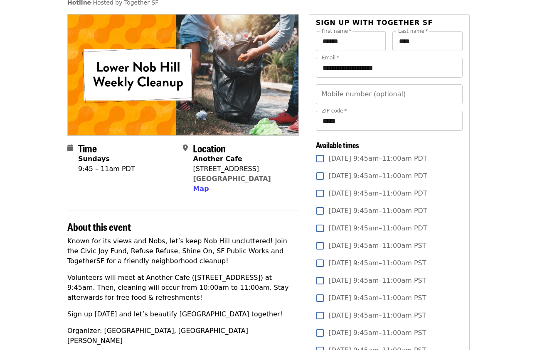 Image resolution: width=537 pixels, height=350 pixels. I want to click on p: Known for its views and Nobs, let’s keep Nob Hill uncluttered! Join the Civic Joy Fund, Refuse Re..., so click(183, 251).